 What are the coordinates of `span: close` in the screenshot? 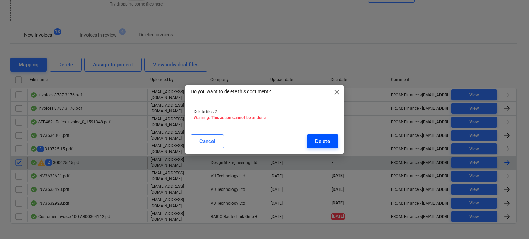 It's located at (337, 92).